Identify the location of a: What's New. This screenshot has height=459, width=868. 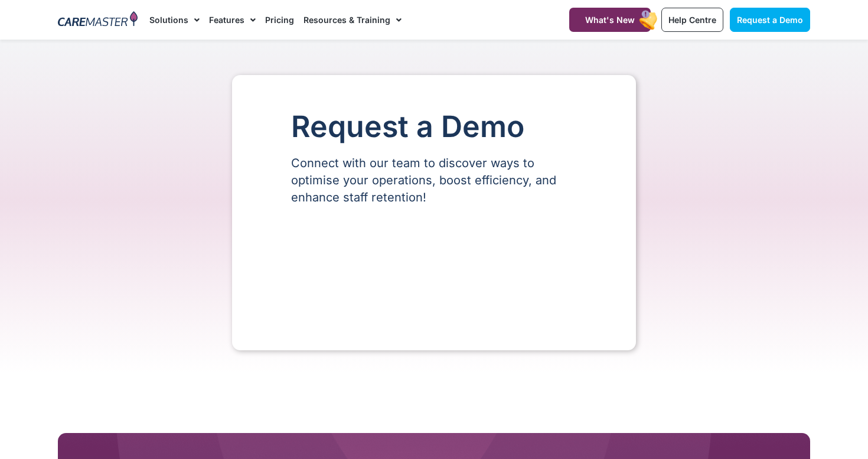
(610, 20).